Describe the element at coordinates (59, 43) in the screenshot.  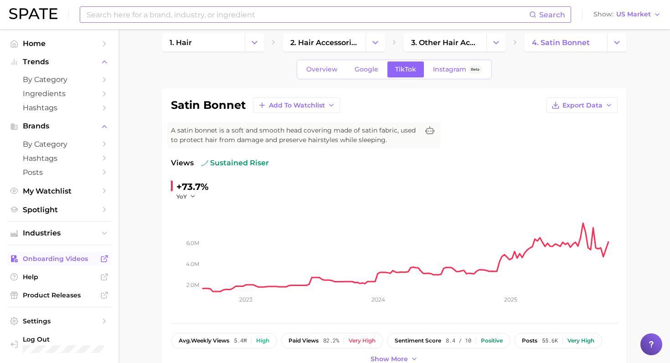
I see `span: Home` at that location.